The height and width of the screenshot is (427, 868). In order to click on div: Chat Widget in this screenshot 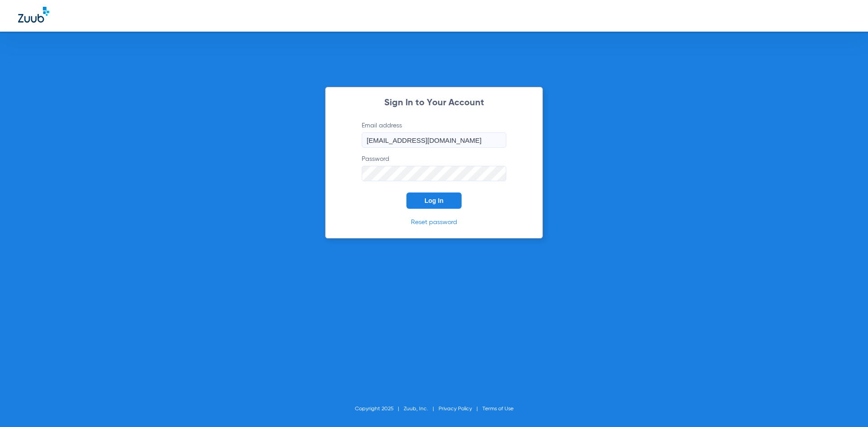, I will do `click(845, 405)`.